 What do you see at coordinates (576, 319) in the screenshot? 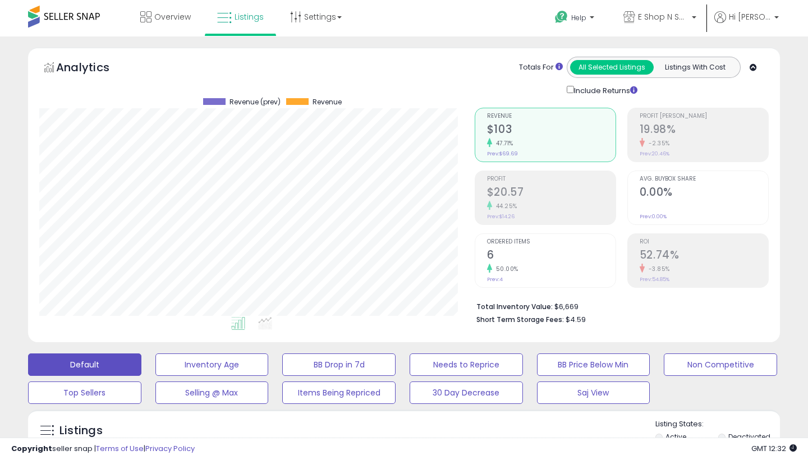
I see `span: $4.59` at bounding box center [576, 319].